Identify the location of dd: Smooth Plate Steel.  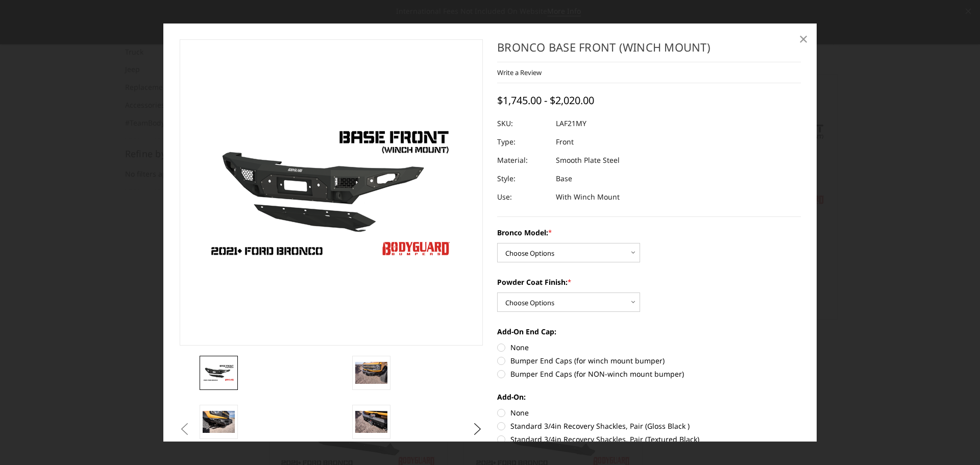
(587, 161).